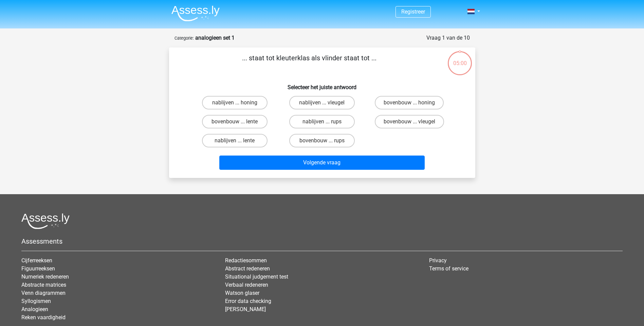  What do you see at coordinates (322, 84) in the screenshot?
I see `h6: Selecteer het juiste antwoord` at bounding box center [322, 84].